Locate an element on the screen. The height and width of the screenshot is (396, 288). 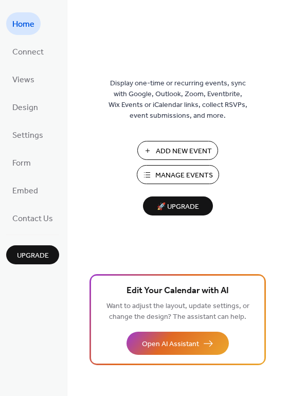
a: Design is located at coordinates (25, 107).